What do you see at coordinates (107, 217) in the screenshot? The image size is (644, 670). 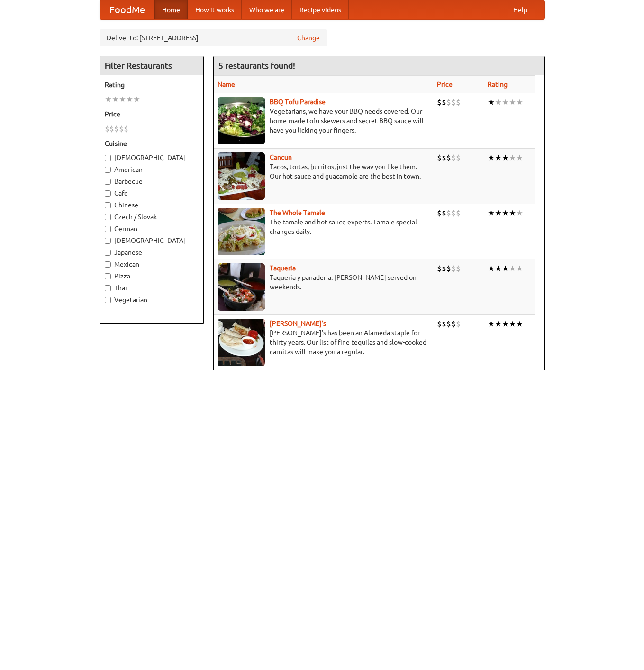 I see `input: Czech / Slovak` at bounding box center [107, 217].